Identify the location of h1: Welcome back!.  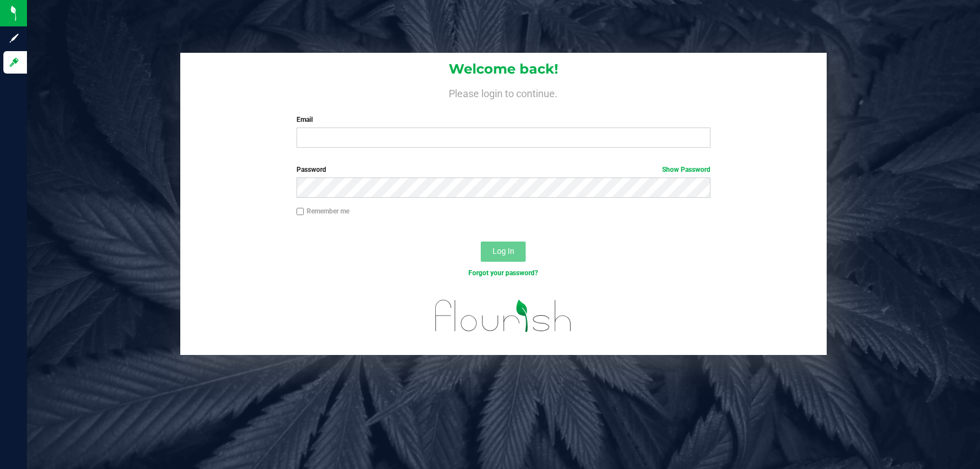
(503, 69).